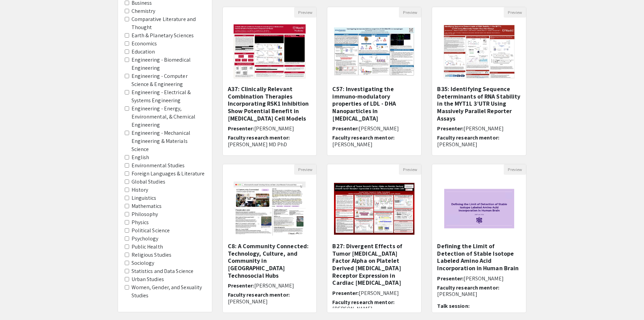 The image size is (644, 320). Describe the element at coordinates (151, 231) in the screenshot. I see `label: Political Science` at that location.